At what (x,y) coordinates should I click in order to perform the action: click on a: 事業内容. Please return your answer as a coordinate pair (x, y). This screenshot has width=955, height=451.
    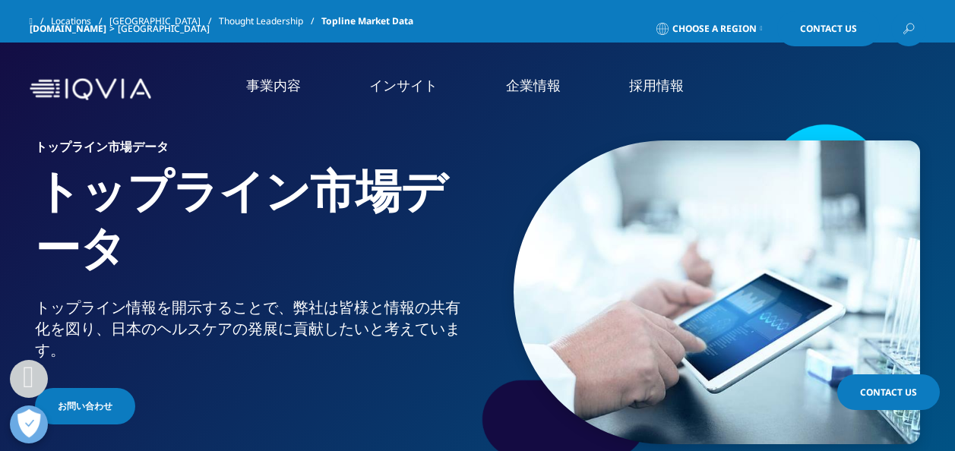
    Looking at the image, I should click on (274, 85).